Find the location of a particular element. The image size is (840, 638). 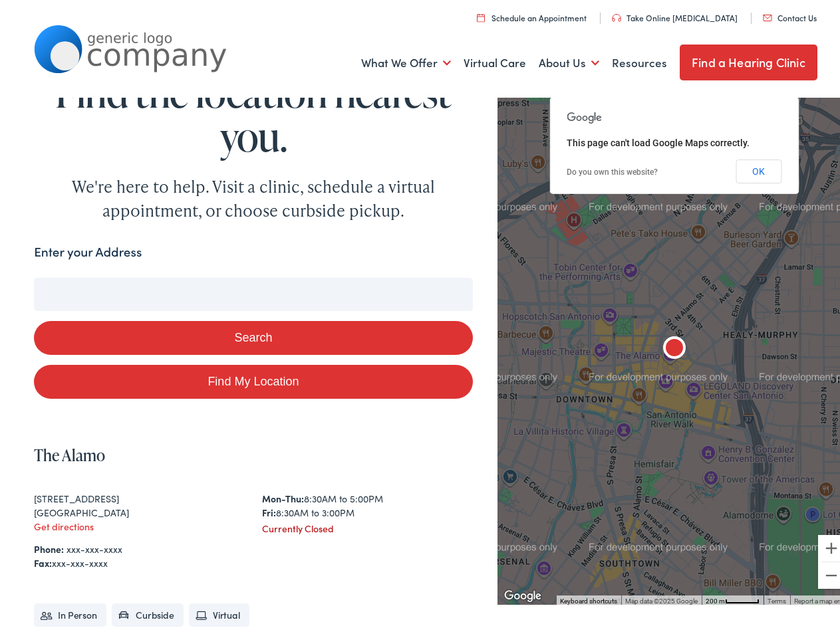

a: Find a Hearing Clinic is located at coordinates (748, 59).